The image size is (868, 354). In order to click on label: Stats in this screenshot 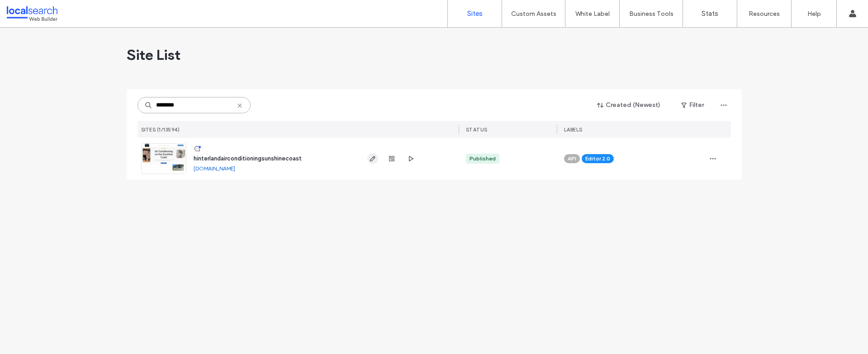, I will do `click(710, 14)`.